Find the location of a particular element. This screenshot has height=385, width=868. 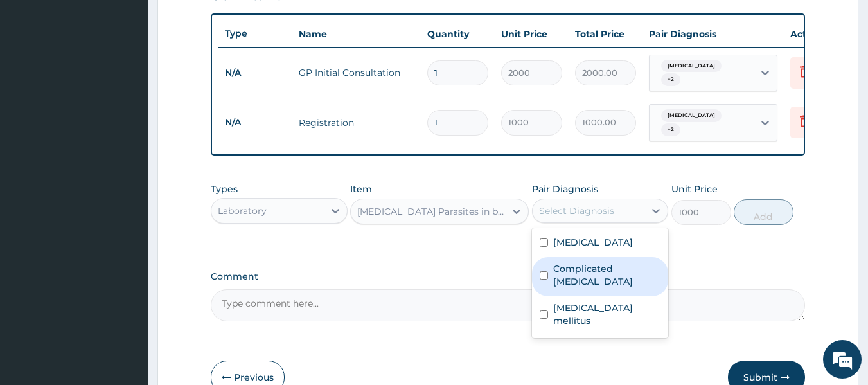

span: We're online! is located at coordinates (126, 177).